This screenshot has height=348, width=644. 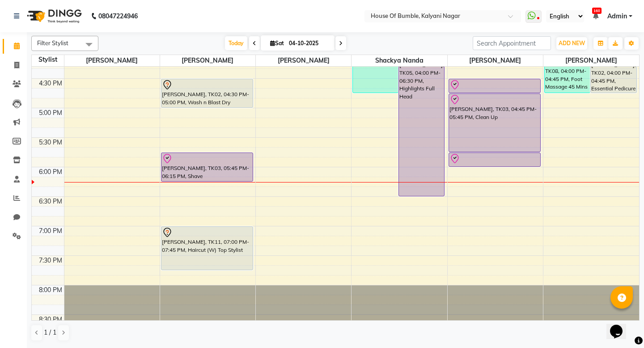 I want to click on span: Filter Stylist, so click(x=52, y=43).